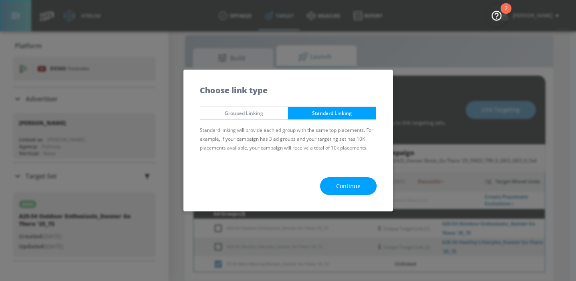 Image resolution: width=576 pixels, height=281 pixels. I want to click on span: Grouped Linking, so click(244, 113).